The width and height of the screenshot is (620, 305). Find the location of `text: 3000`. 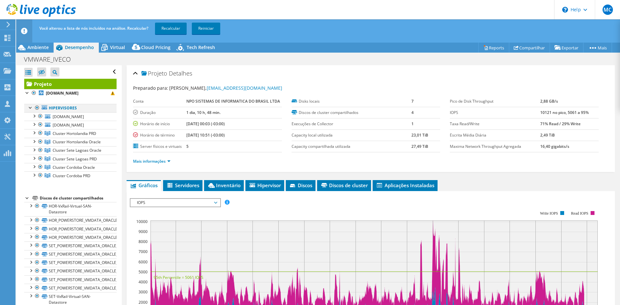

text: 3000 is located at coordinates (143, 292).